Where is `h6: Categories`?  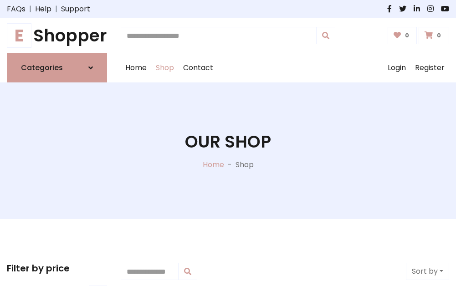
h6: Categories is located at coordinates (42, 67).